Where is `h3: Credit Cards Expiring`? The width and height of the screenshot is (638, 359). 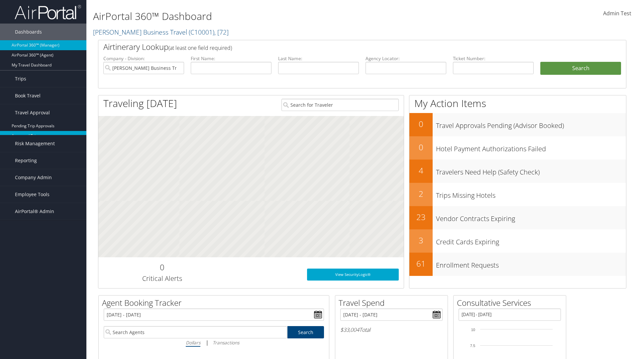 h3: Credit Cards Expiring is located at coordinates (531, 240).